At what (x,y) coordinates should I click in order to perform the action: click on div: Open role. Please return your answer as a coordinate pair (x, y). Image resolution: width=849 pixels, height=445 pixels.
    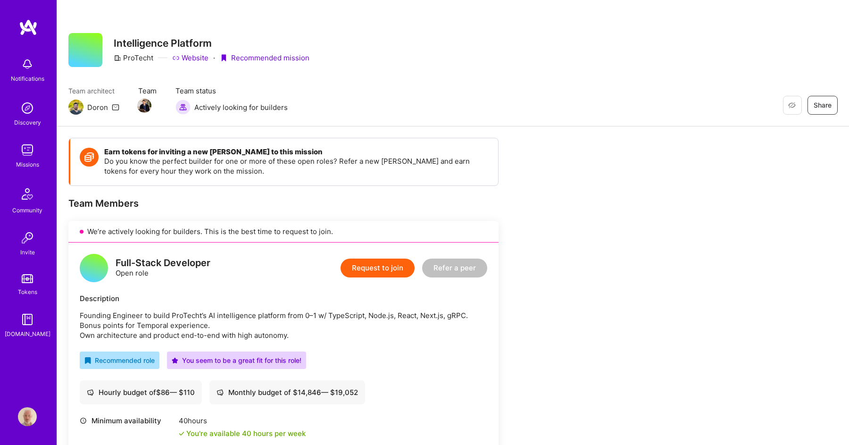
    Looking at the image, I should click on (163, 268).